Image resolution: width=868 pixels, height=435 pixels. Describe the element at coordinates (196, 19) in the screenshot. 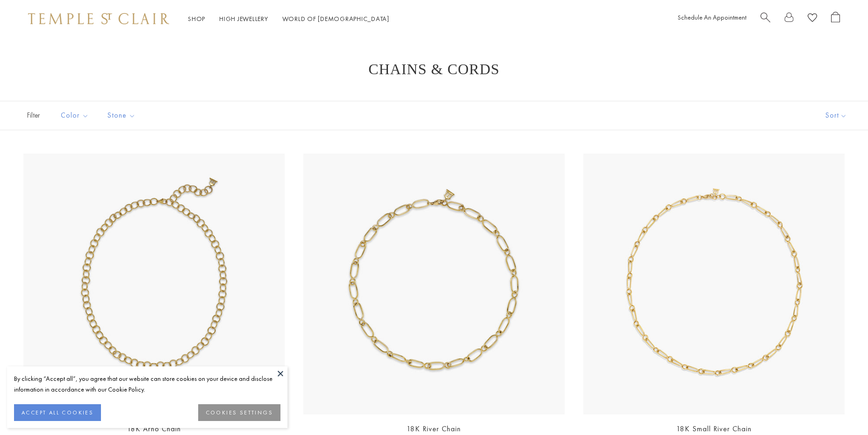

I see `a: ShopShop` at that location.